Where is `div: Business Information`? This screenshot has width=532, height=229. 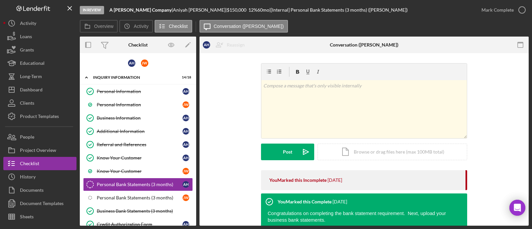 div: Business Information is located at coordinates (140, 118).